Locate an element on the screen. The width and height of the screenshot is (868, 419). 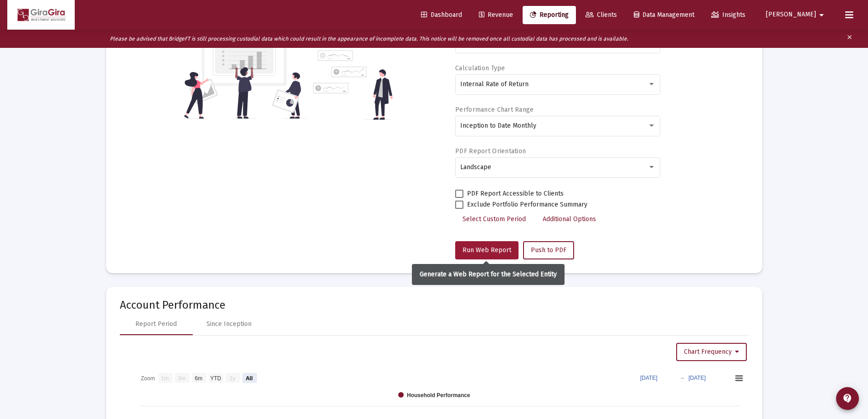
a: Data Management is located at coordinates (664, 15).